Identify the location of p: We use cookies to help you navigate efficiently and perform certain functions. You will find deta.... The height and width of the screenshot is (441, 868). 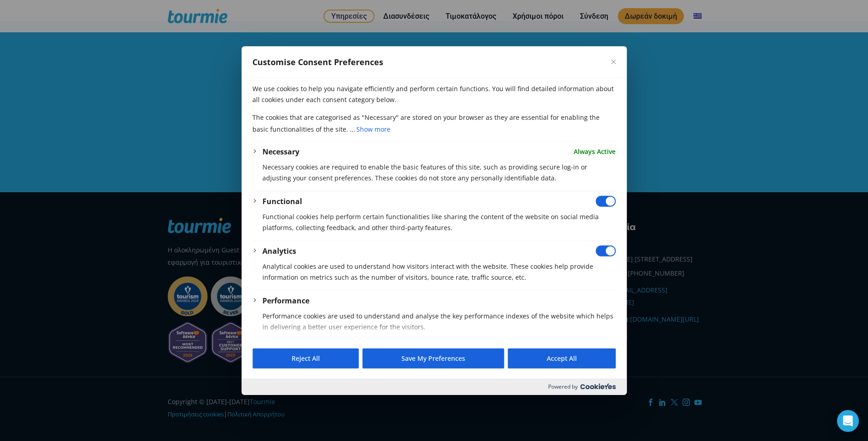
(434, 95).